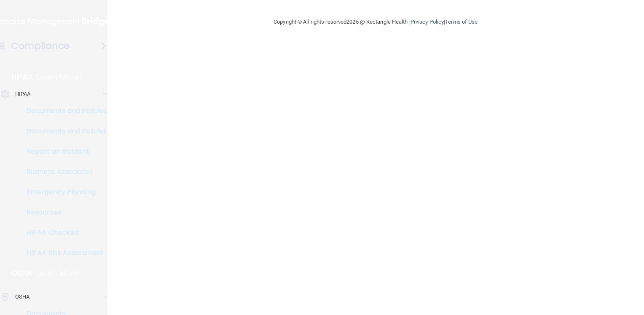 Image resolution: width=644 pixels, height=315 pixels. Describe the element at coordinates (461, 21) in the screenshot. I see `a: Terms of Use` at that location.